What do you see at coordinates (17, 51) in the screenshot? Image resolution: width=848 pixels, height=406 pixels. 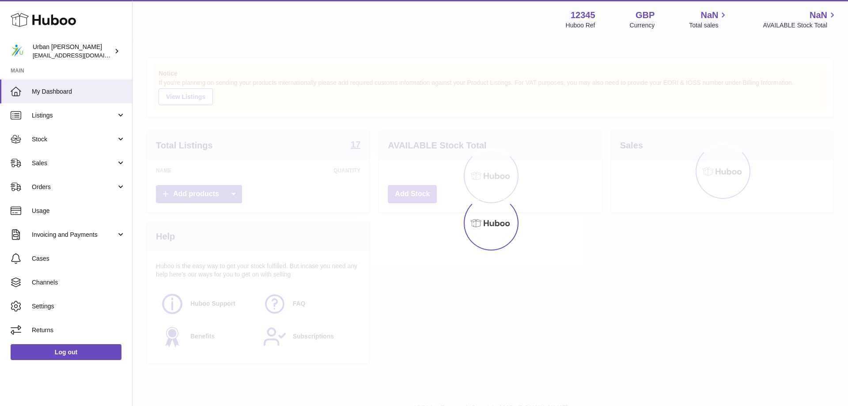 I see `img: orders@urbanpoling.com` at bounding box center [17, 51].